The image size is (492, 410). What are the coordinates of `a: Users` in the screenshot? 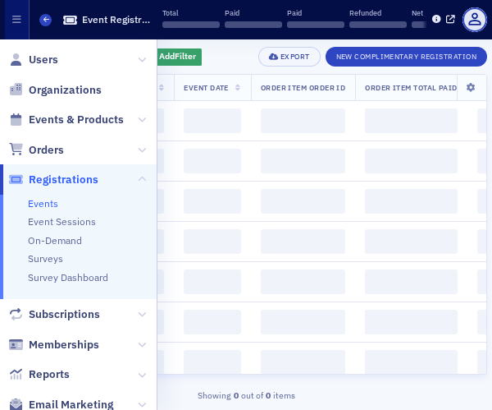 It's located at (33, 59).